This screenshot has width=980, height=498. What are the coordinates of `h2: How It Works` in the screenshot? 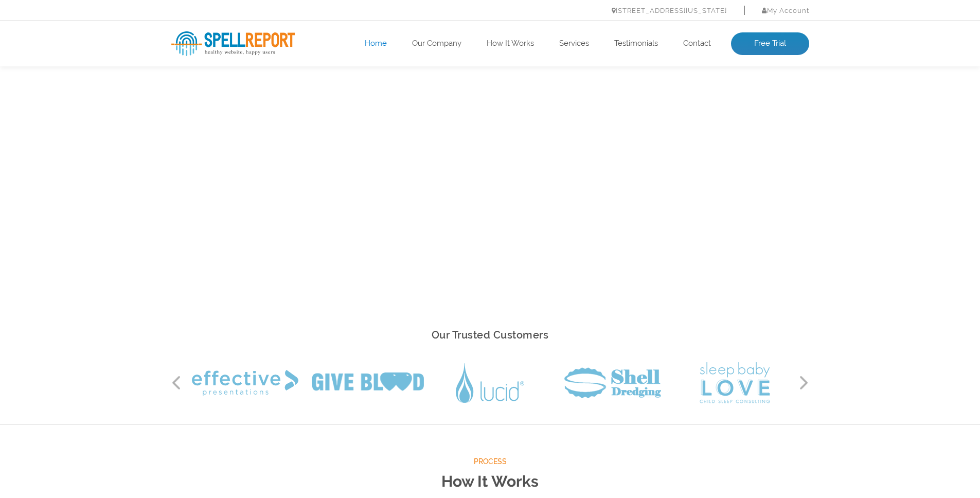 It's located at (490, 482).